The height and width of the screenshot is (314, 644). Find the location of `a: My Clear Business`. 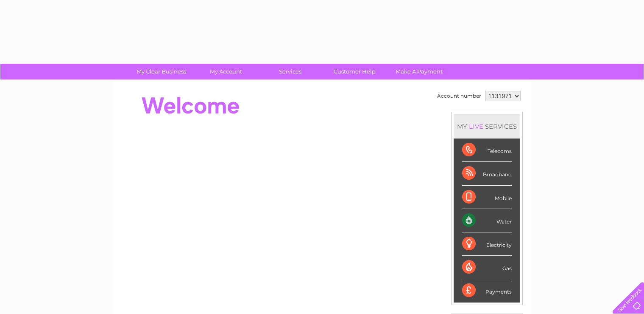

a: My Clear Business is located at coordinates (161, 71).